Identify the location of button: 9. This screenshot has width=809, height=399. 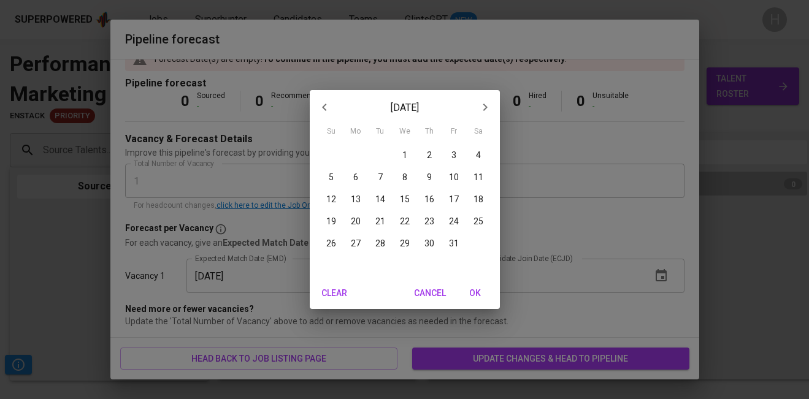
(429, 177).